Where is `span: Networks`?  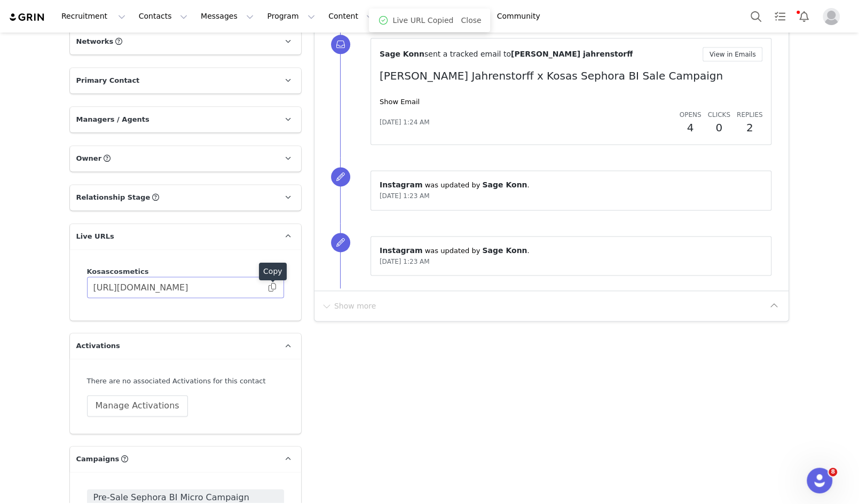 span: Networks is located at coordinates (95, 42).